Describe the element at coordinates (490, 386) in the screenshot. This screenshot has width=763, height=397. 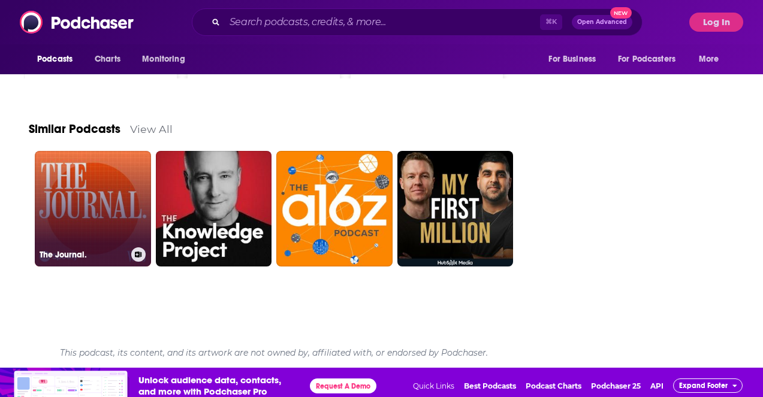
I see `a: Best Podcasts` at that location.